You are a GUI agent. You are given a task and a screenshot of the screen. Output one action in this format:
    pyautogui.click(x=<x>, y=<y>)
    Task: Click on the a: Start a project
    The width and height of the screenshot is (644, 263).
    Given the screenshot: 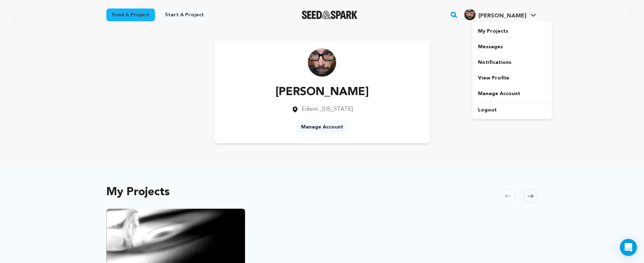 What is the action you would take?
    pyautogui.click(x=184, y=15)
    